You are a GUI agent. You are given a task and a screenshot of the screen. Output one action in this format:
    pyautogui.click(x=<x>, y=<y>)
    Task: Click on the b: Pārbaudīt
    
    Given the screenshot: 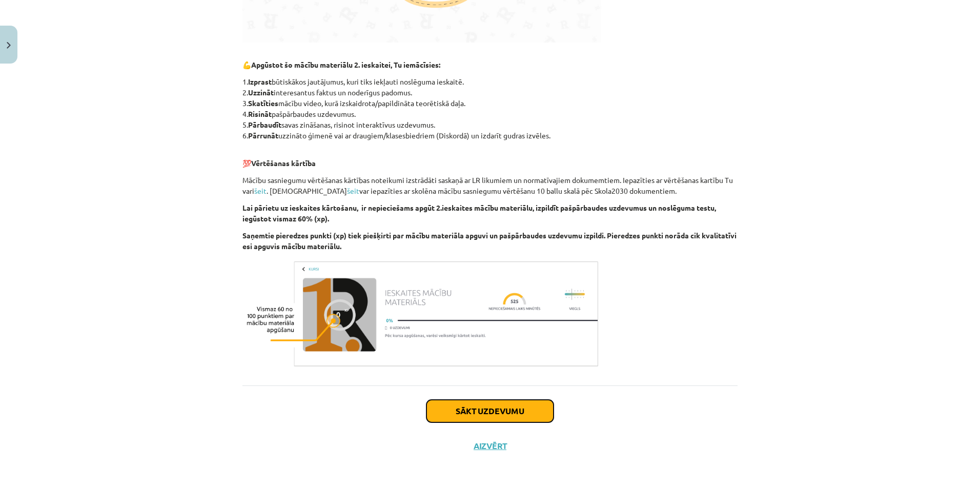 What is the action you would take?
    pyautogui.click(x=265, y=124)
    